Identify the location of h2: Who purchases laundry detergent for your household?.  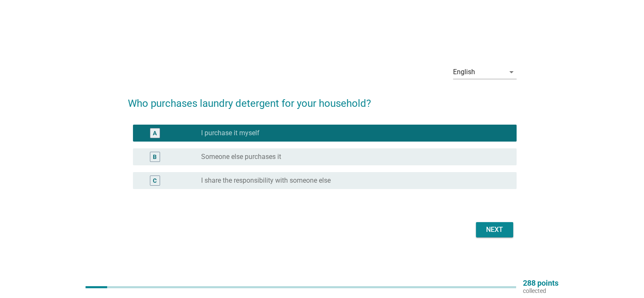
(322, 99).